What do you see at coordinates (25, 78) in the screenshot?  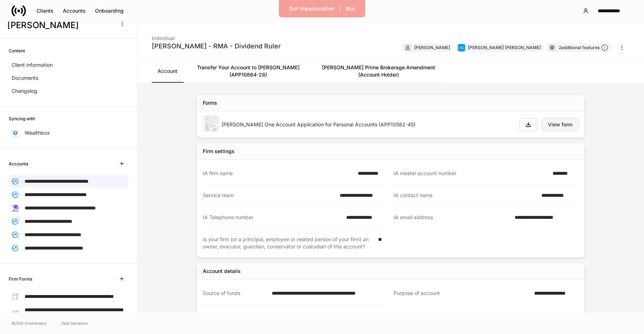 I see `p: Documents` at bounding box center [25, 78].